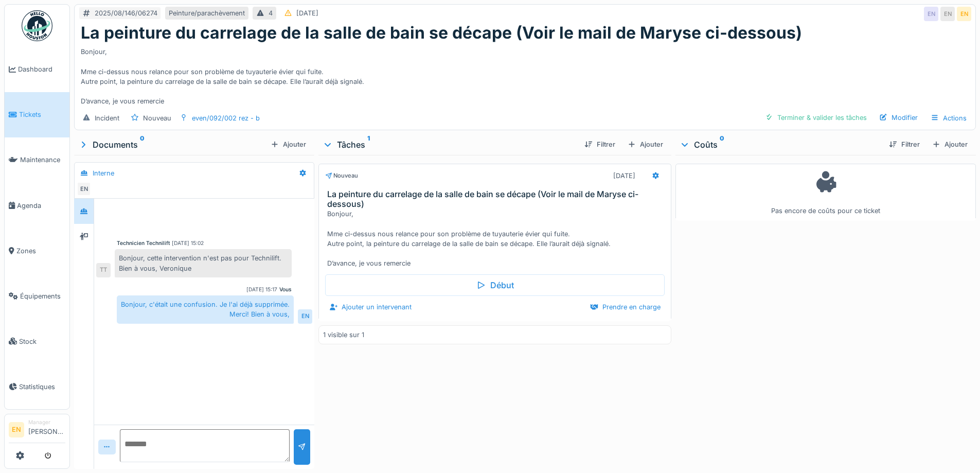 This screenshot has height=473, width=980. Describe the element at coordinates (625, 307) in the screenshot. I see `div: Prendre en charge` at that location.